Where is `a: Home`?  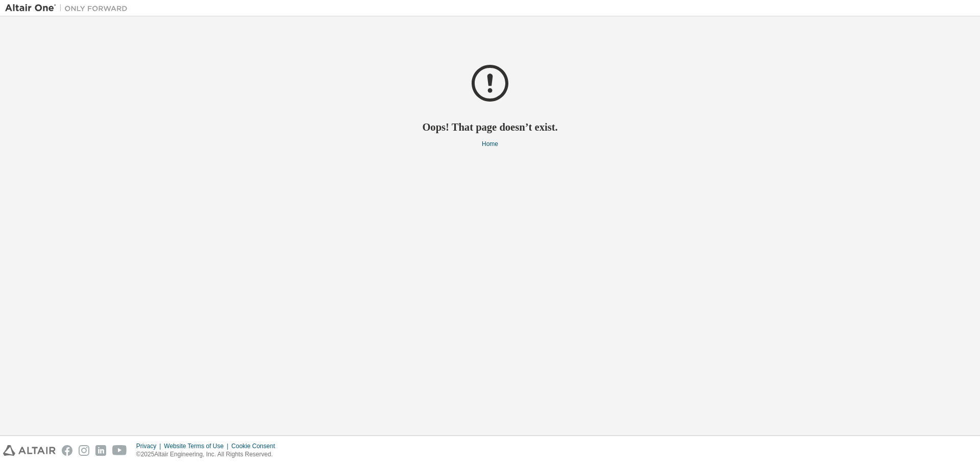
a: Home is located at coordinates (490, 144).